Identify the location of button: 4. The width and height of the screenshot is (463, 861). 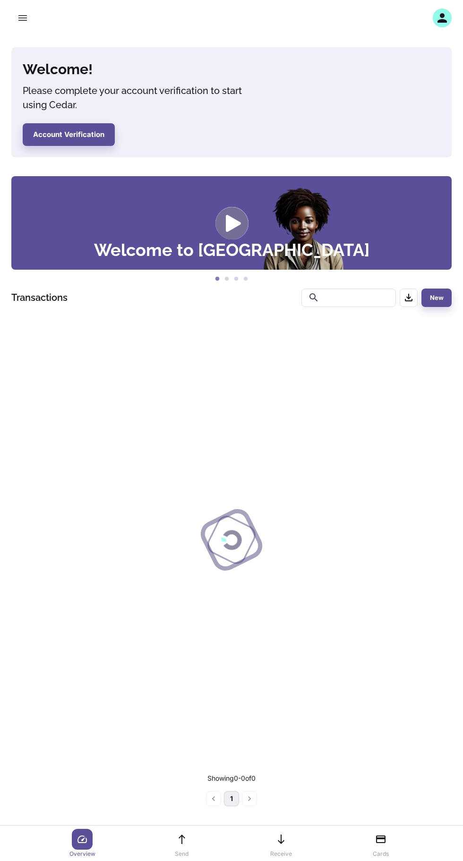
(246, 279).